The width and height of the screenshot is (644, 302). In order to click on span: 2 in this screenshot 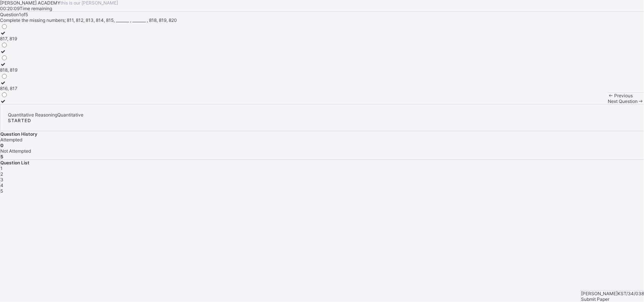, I will do `click(1, 174)`.